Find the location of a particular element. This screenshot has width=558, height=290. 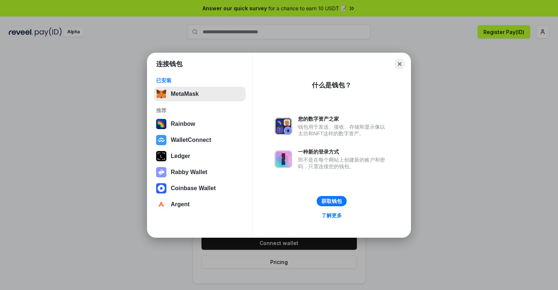

div: 您的数字资产之家 is located at coordinates (344, 119).